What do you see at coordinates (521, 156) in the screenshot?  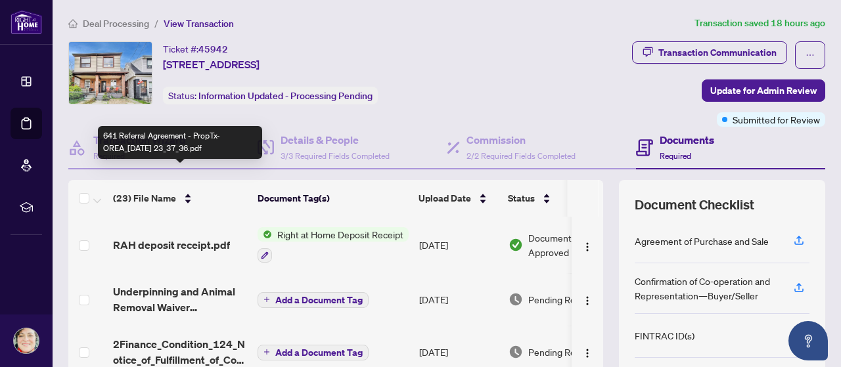 I see `span: 2/2 Required Fields Completed` at bounding box center [521, 156].